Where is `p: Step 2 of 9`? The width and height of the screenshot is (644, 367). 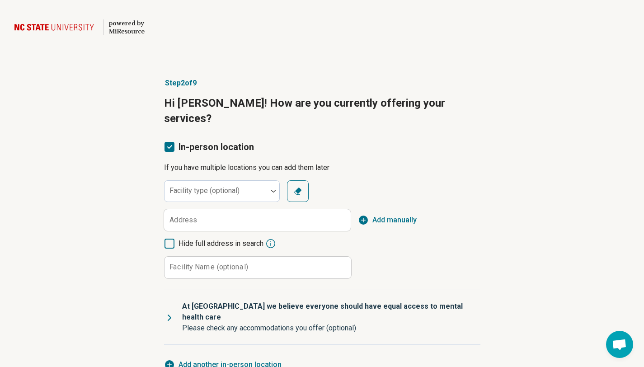
p: Step 2 of 9 is located at coordinates (322, 83).